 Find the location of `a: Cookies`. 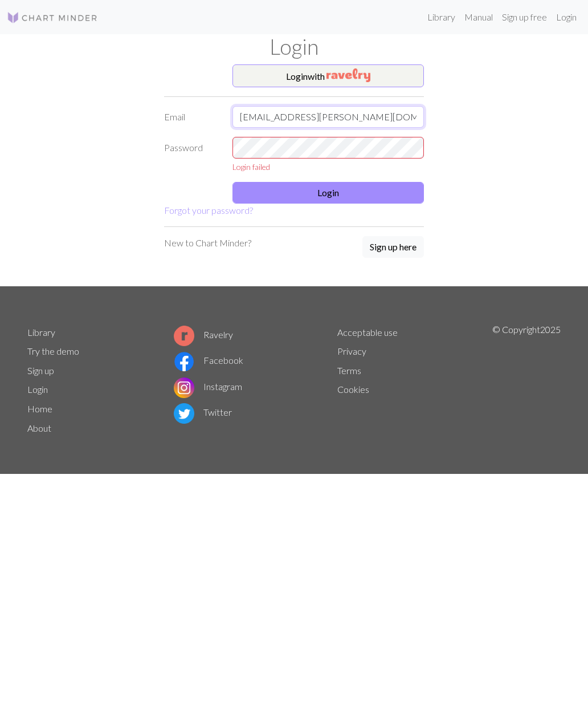

a: Cookies is located at coordinates (353, 389).